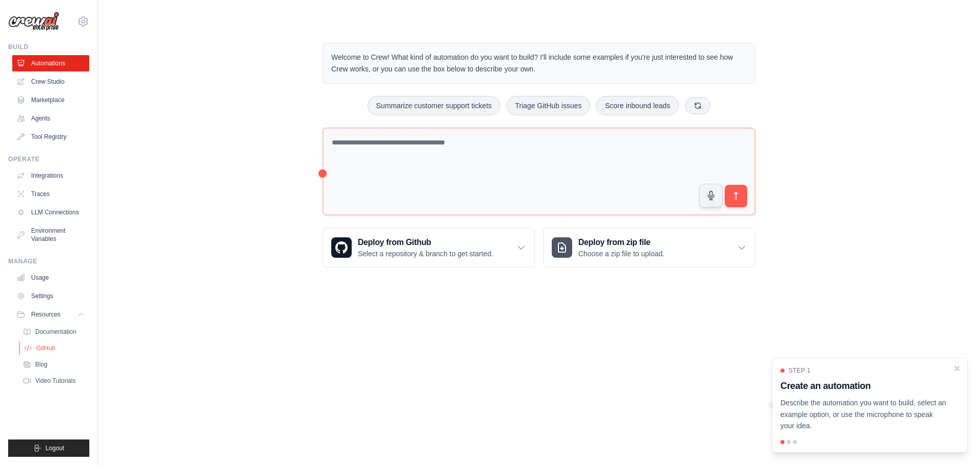 This screenshot has height=465, width=980. What do you see at coordinates (49, 261) in the screenshot?
I see `div: Manage` at bounding box center [49, 261].